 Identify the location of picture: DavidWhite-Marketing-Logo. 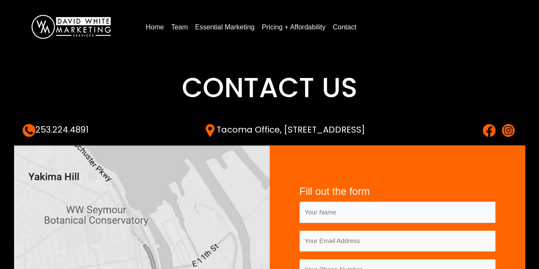
(71, 26).